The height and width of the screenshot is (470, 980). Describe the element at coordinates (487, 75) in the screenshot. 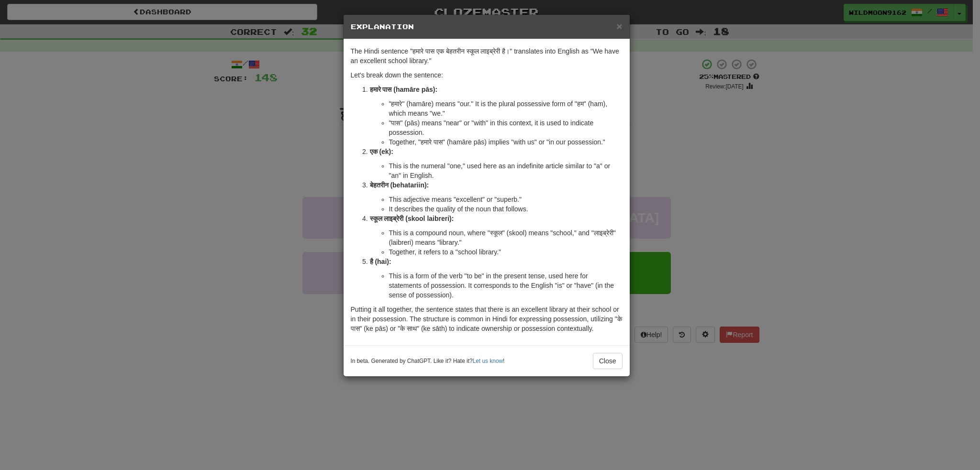

I see `p: Let's break down the sentence:` at that location.